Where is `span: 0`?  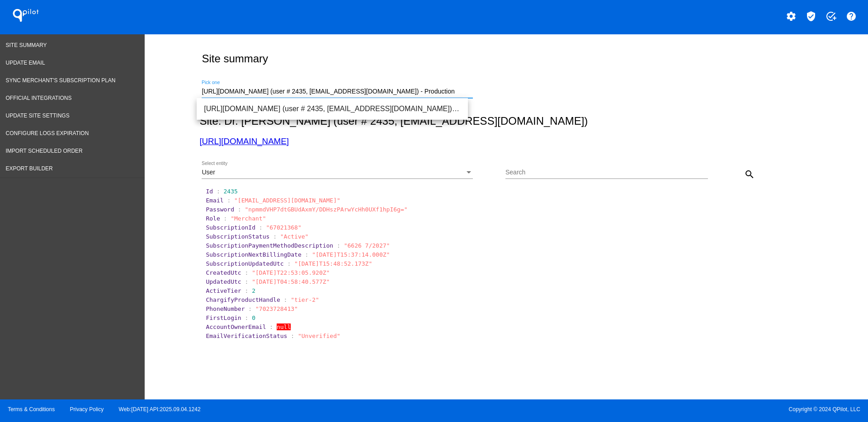 span: 0 is located at coordinates (254, 318).